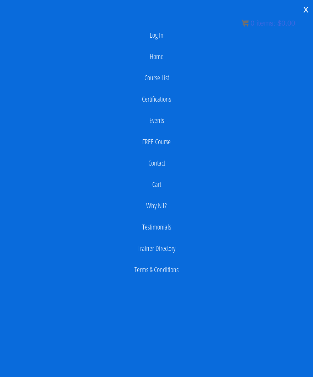 Image resolution: width=313 pixels, height=377 pixels. What do you see at coordinates (157, 35) in the screenshot?
I see `a: Log In` at bounding box center [157, 35].